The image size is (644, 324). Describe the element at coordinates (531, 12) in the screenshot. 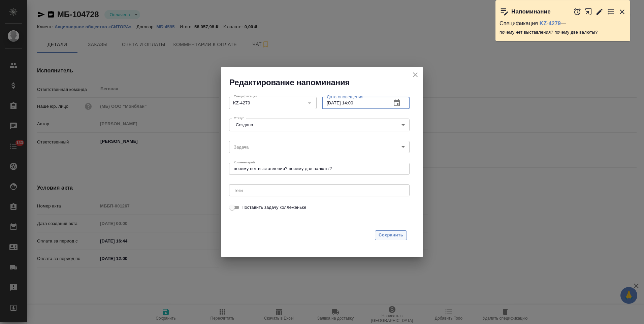

I see `p: Напоминание` at that location.